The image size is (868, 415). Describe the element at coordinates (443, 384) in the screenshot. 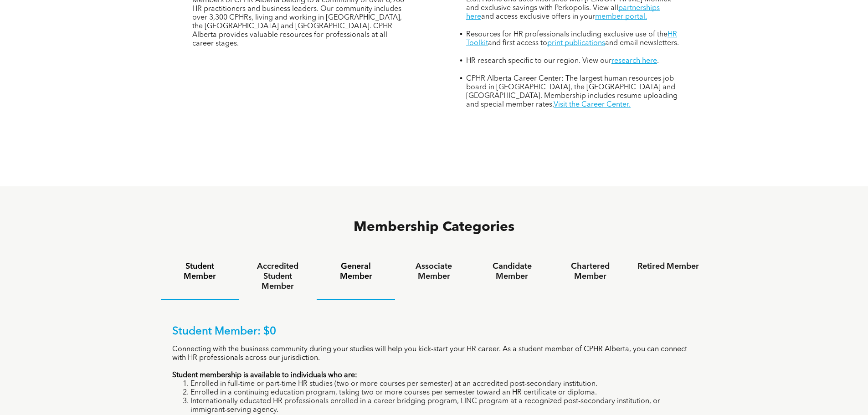

I see `li: Enrolled in full-time or part-time HR studies (two or more courses per semester) at an accredited...` at that location.